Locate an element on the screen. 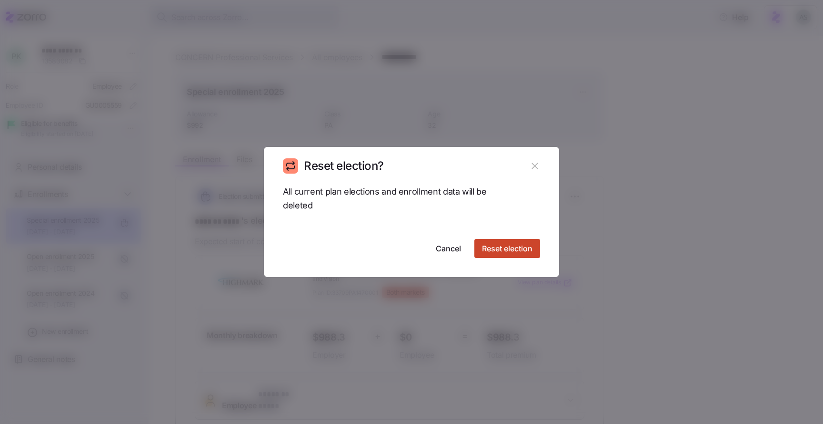 The height and width of the screenshot is (424, 823). button: Cancel is located at coordinates (448, 248).